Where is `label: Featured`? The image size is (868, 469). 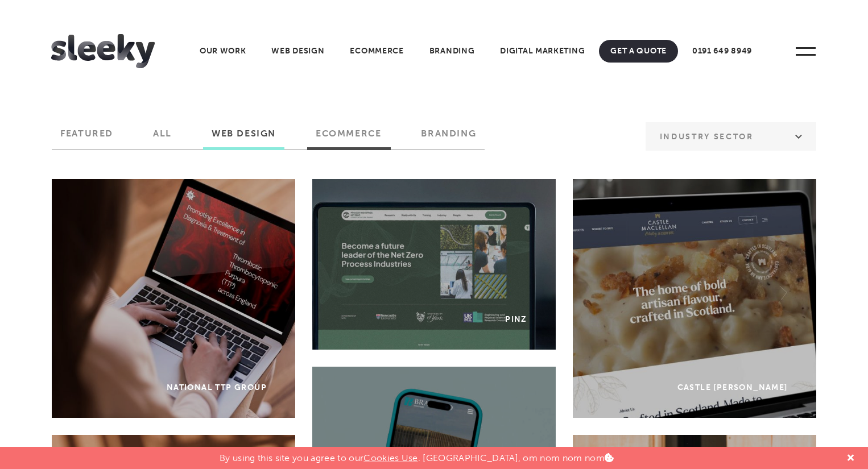
label: Featured is located at coordinates (86, 137).